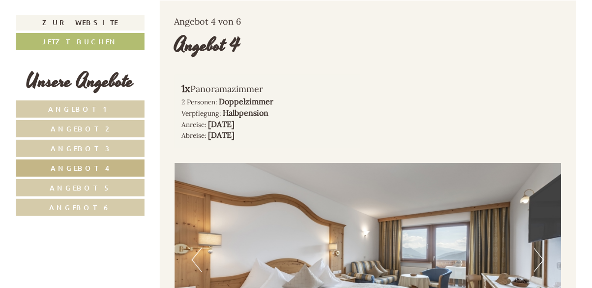 This screenshot has width=592, height=288. Describe the element at coordinates (246, 113) in the screenshot. I see `b: Halbpension` at that location.